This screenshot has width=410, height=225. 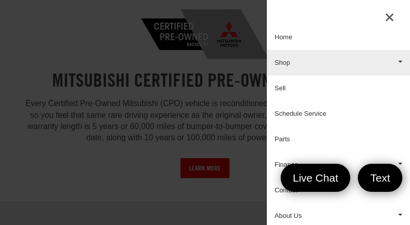 I want to click on a: Parts: Opens in a new tab, so click(x=338, y=139).